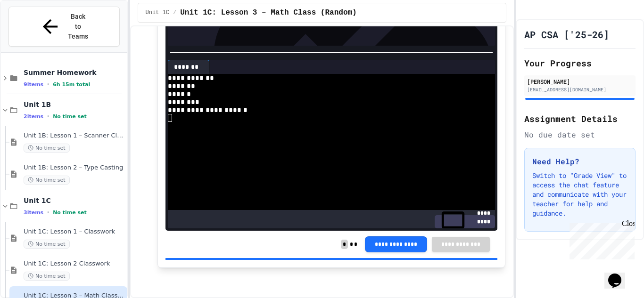 The image size is (644, 298). Describe the element at coordinates (268, 13) in the screenshot. I see `span: Unit 1C: Lesson 3 – Math Class (Random)` at that location.